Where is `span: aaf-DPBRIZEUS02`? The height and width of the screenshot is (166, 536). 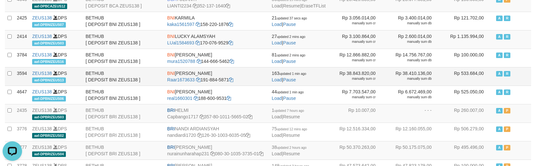 span: aaf-DPBRIZEUS02 is located at coordinates (49, 136).